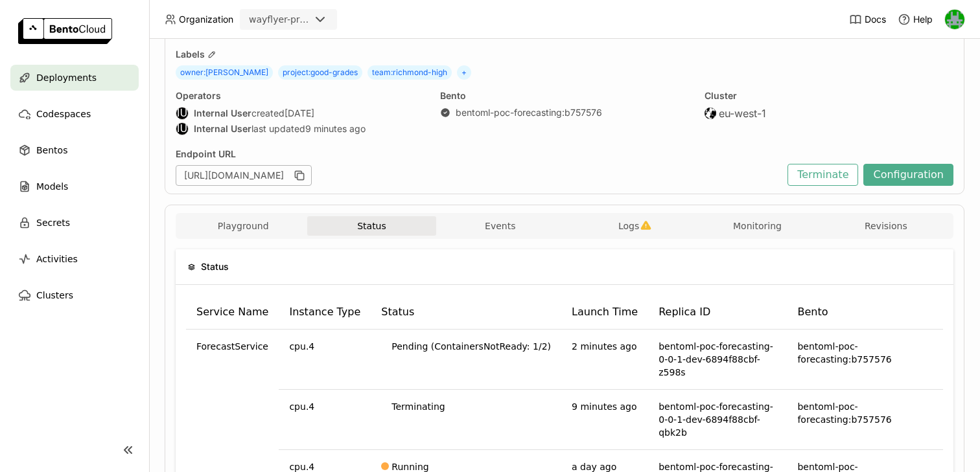  I want to click on span: Codespaces, so click(64, 114).